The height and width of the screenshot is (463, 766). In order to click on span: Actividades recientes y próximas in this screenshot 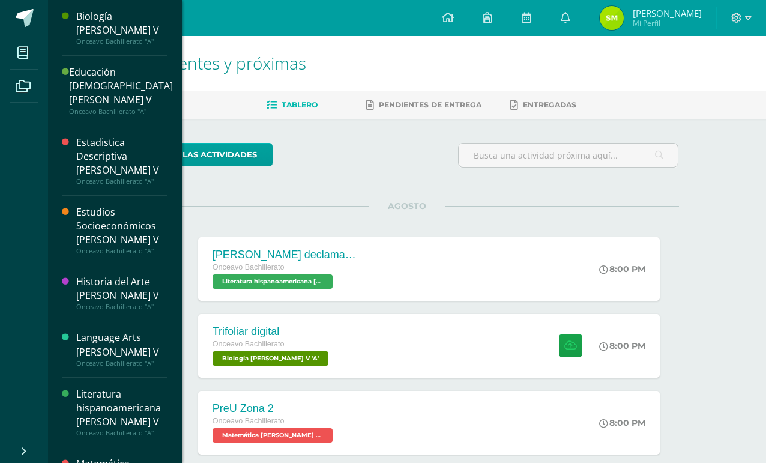, I will do `click(184, 63)`.